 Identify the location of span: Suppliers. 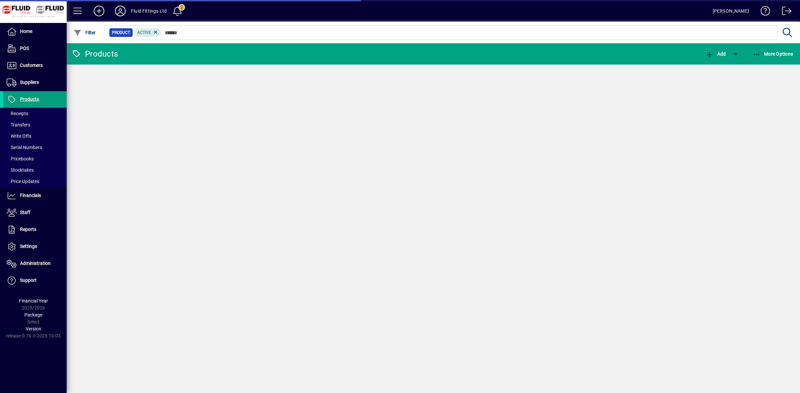
(29, 82).